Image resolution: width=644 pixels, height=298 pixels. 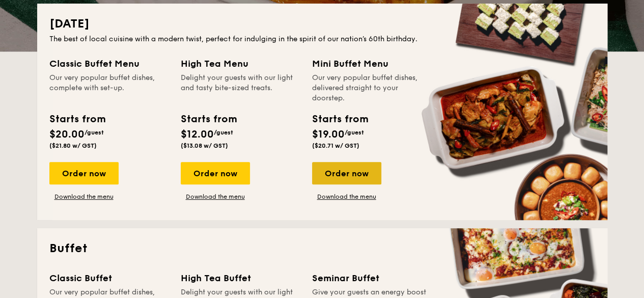 What do you see at coordinates (109, 64) in the screenshot?
I see `div: Classic Buffet Menu` at bounding box center [109, 64].